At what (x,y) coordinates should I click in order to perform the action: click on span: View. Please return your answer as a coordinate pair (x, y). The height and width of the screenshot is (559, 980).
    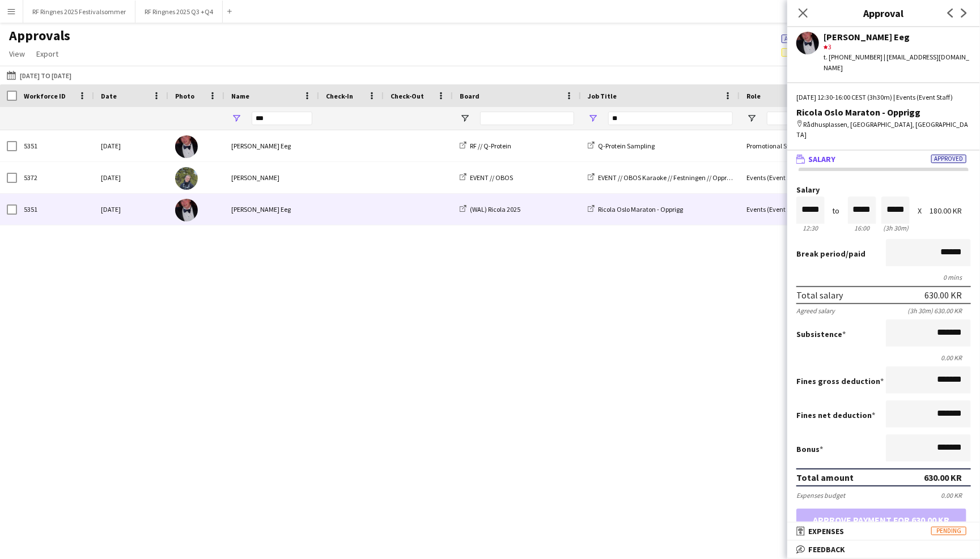
    Looking at the image, I should click on (17, 54).